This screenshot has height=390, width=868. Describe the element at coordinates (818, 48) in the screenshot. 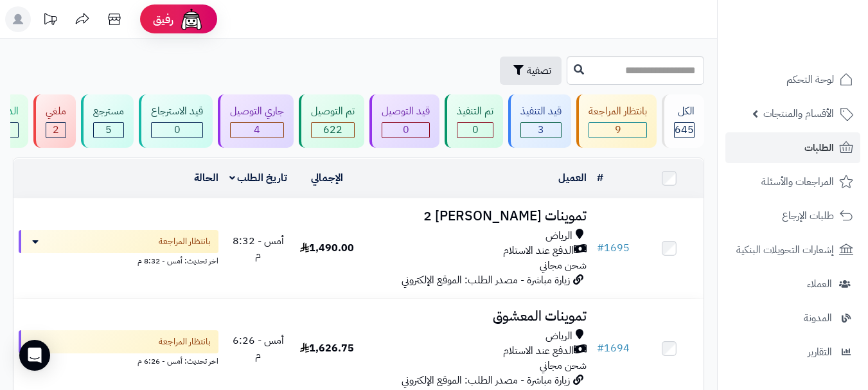

I see `img: logo-2.png` at that location.